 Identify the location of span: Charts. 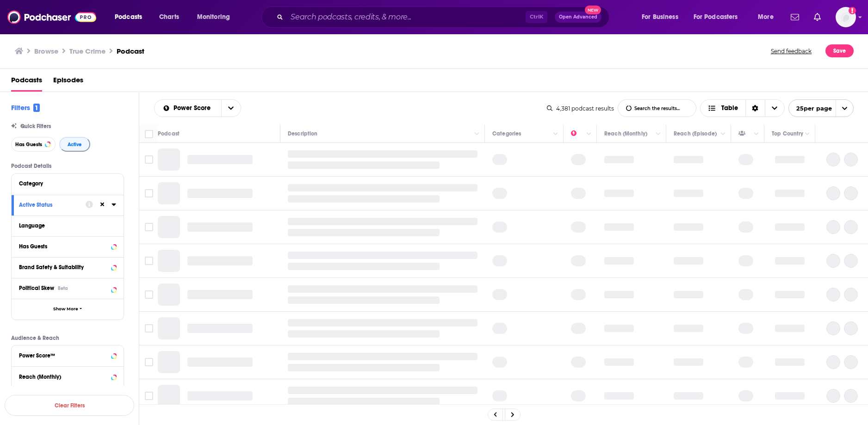
(169, 17).